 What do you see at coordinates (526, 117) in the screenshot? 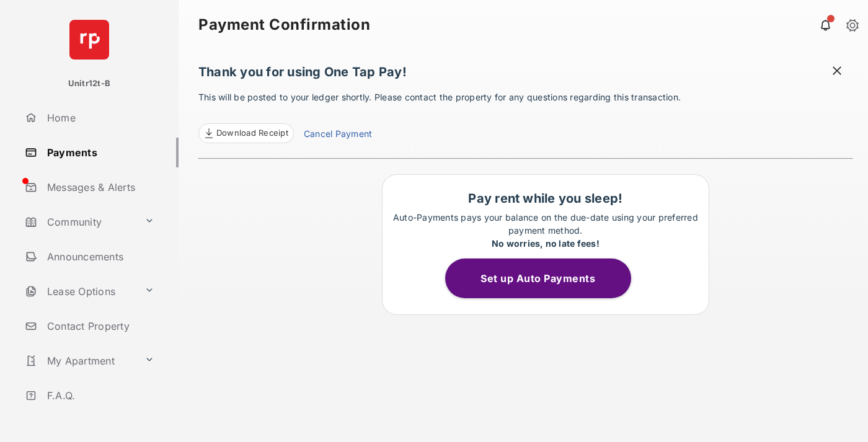
I see `p: This will be posted to your ledger shortly. Please contact the property for any questions regardi...` at bounding box center [526, 117].